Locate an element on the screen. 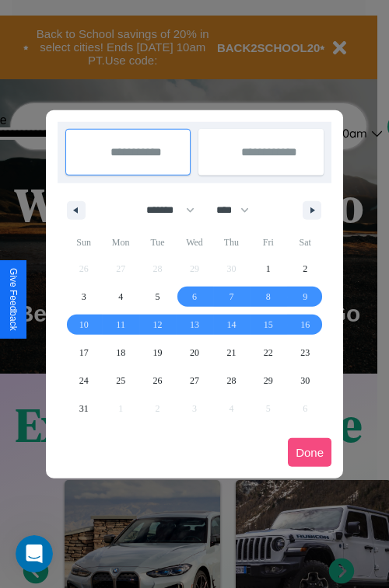 The image size is (389, 588). button: 13 is located at coordinates (194, 325).